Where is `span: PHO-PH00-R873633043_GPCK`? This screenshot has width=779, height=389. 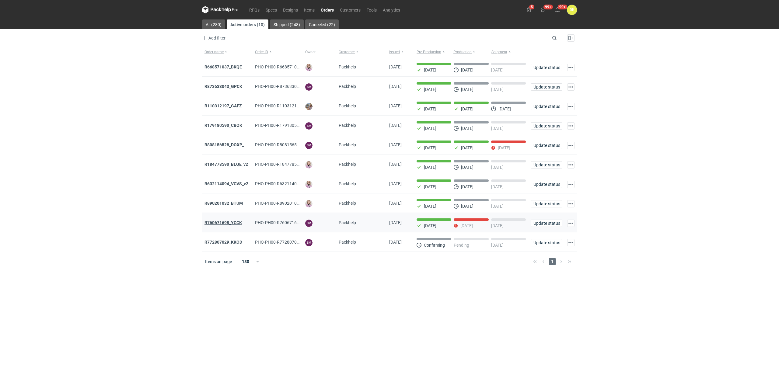
span: PHO-PH00-R873633043_GPCK is located at coordinates (285, 86).